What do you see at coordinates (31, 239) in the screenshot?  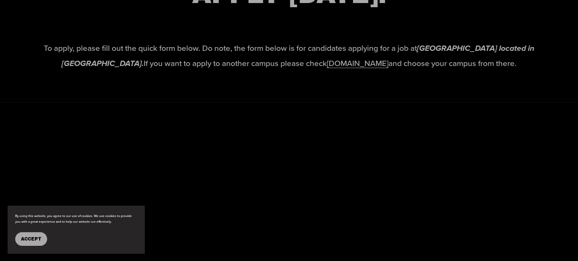 I see `span: Accept` at bounding box center [31, 239].